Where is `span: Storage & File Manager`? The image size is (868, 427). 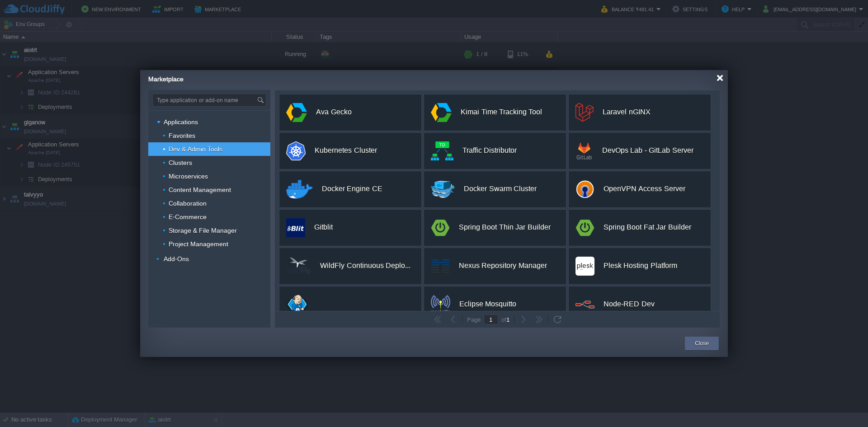
span: Storage & File Manager is located at coordinates (203, 230).